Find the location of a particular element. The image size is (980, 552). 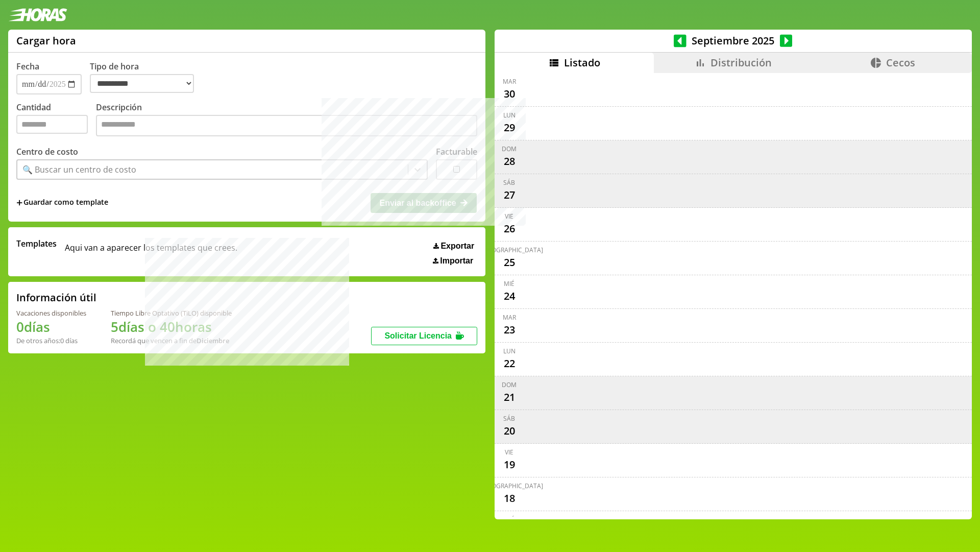

div: 25 is located at coordinates (510, 263).